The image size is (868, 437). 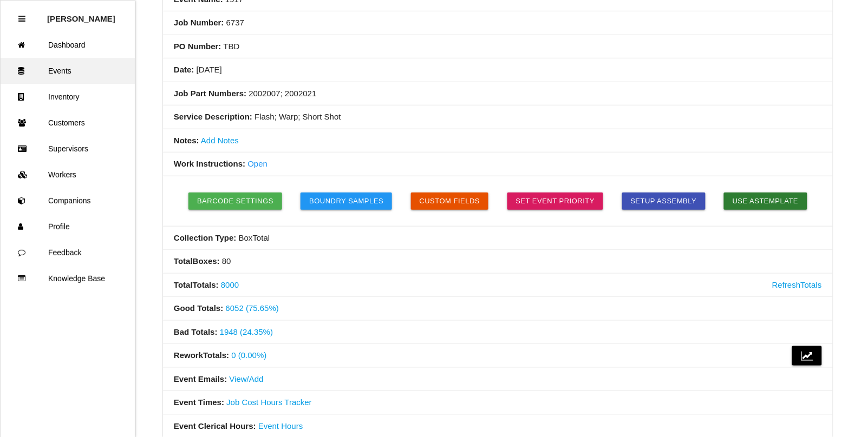 What do you see at coordinates (202, 355) in the screenshot?
I see `b: Rework Totals :` at bounding box center [202, 355].